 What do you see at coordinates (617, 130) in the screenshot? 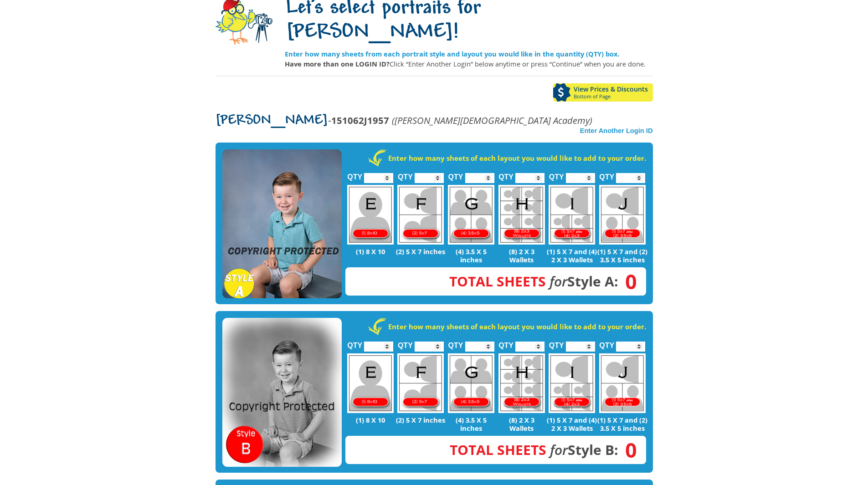
I see `strong: Enter Another Login ID` at bounding box center [617, 130].